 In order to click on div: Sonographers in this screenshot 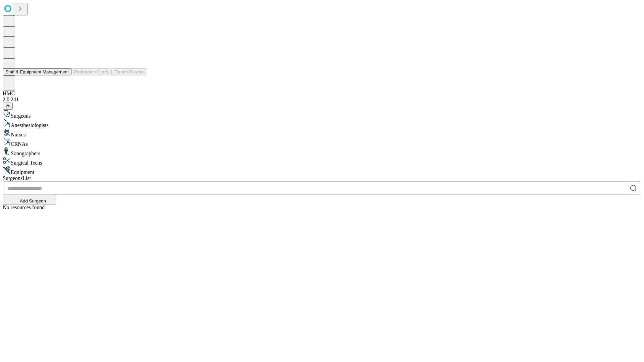, I will do `click(322, 151)`.